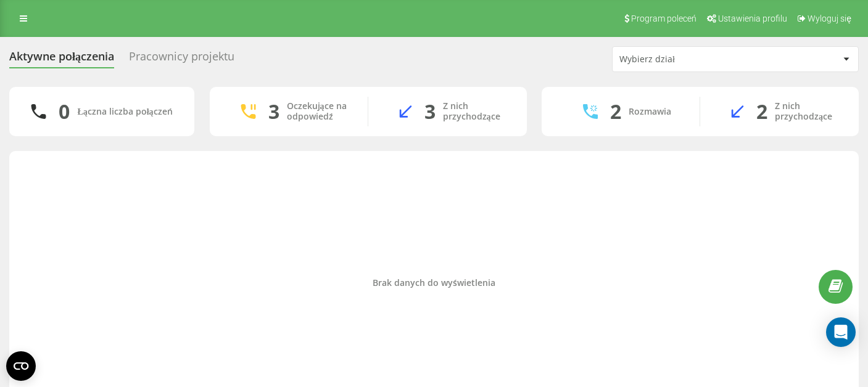 This screenshot has width=868, height=387. Describe the element at coordinates (753, 18) in the screenshot. I see `span: Ustawienia profilu` at that location.